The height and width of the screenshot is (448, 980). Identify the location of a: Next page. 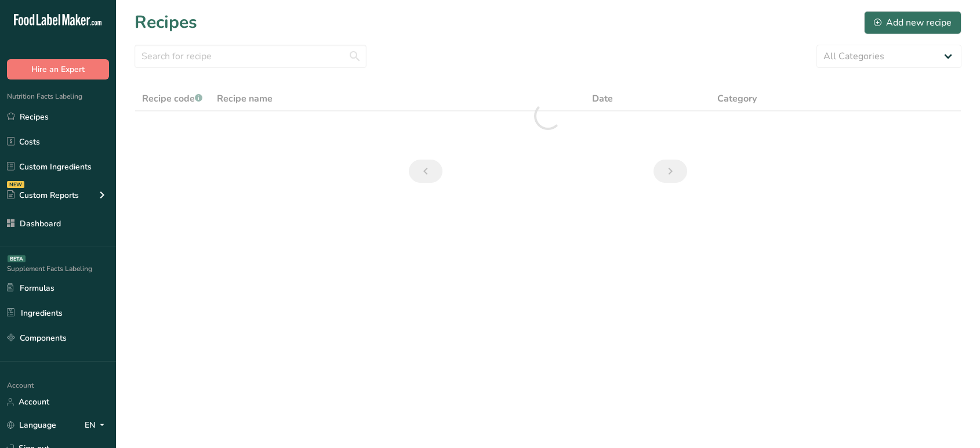
(671, 171).